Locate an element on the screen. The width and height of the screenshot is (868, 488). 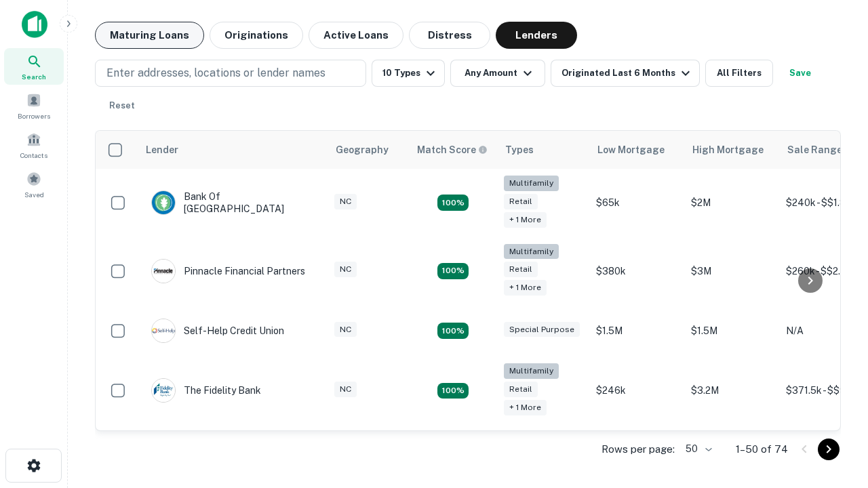
button: Any Amount is located at coordinates (498, 74).